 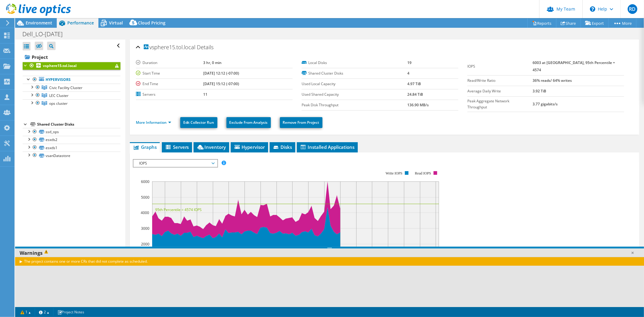 What do you see at coordinates (170, 94) in the screenshot?
I see `label: Servers` at bounding box center [170, 94].